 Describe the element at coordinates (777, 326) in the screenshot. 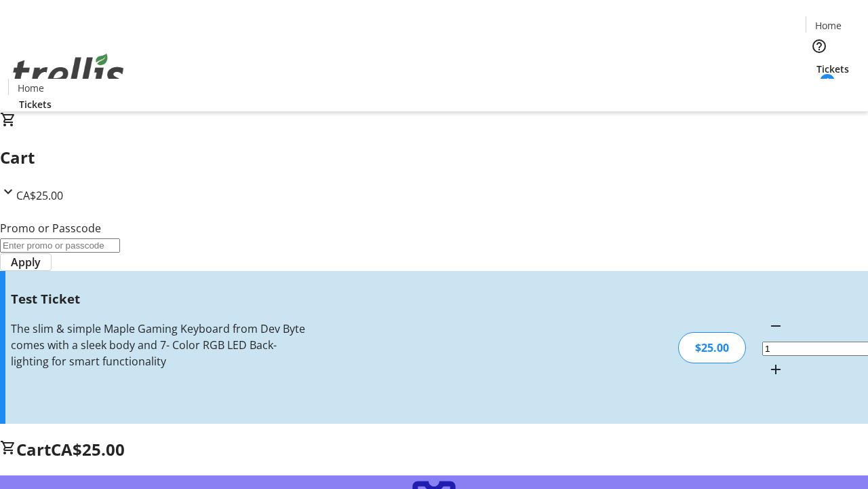

I see `button: Decrement by one` at that location.